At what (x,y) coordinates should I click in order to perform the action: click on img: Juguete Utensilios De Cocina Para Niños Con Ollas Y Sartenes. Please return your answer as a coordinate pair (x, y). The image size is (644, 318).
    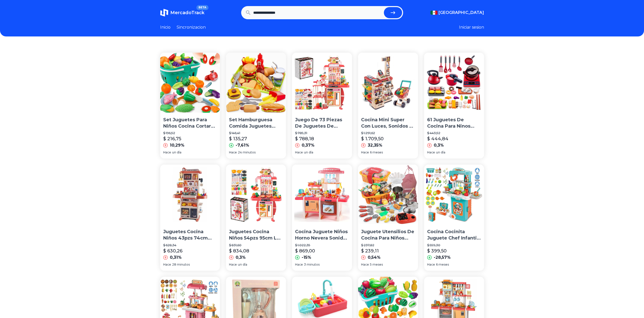
    Looking at the image, I should click on (388, 194).